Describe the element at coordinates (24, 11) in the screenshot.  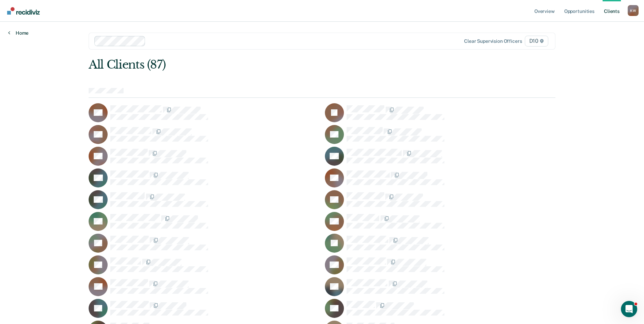
I see `img: Recidiviz` at that location.